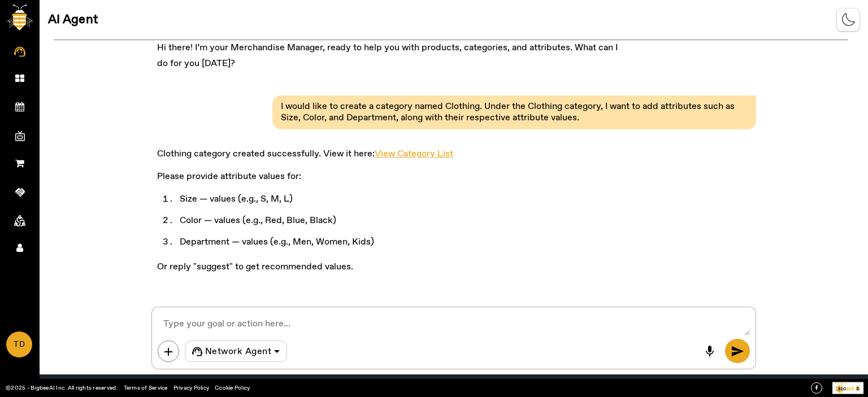  I want to click on tspan: owe, so click(838, 383).